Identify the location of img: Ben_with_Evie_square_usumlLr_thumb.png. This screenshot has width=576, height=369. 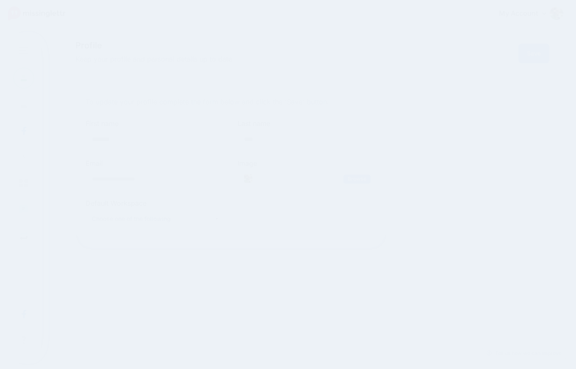
(248, 178).